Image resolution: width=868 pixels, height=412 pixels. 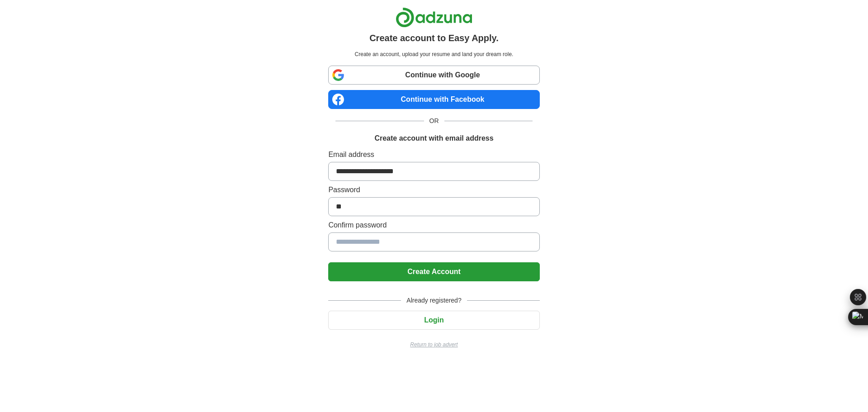 What do you see at coordinates (434, 272) in the screenshot?
I see `button: Create Account` at bounding box center [434, 272].